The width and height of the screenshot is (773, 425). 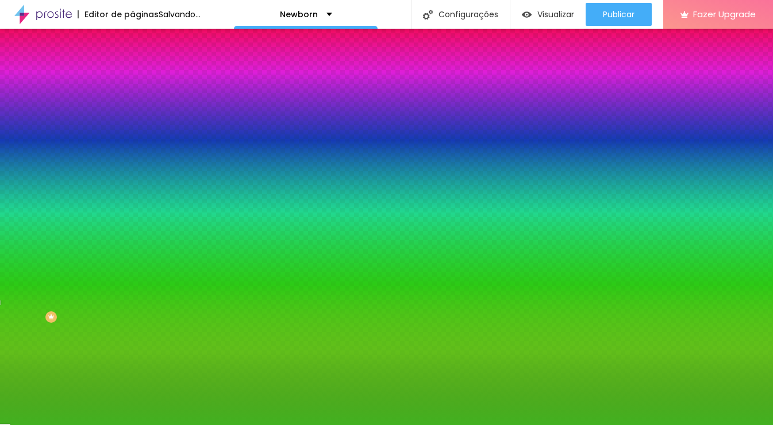 What do you see at coordinates (179, 14) in the screenshot?
I see `div: Salvando...` at bounding box center [179, 14].